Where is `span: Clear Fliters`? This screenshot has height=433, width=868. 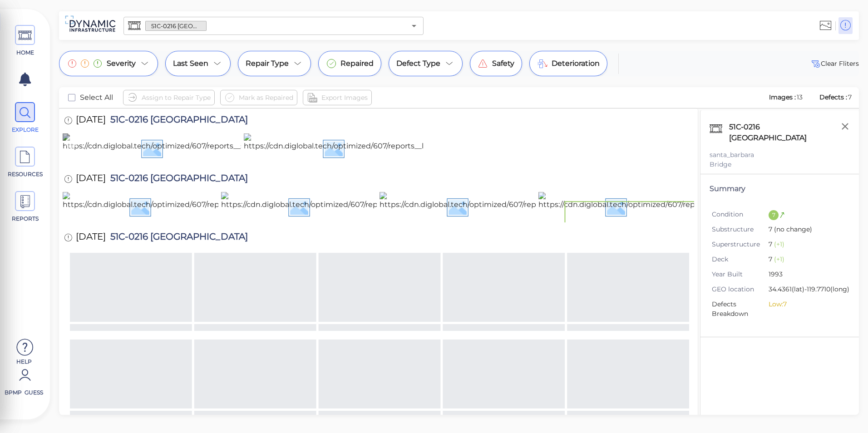
span: Clear Fliters is located at coordinates (834, 64).